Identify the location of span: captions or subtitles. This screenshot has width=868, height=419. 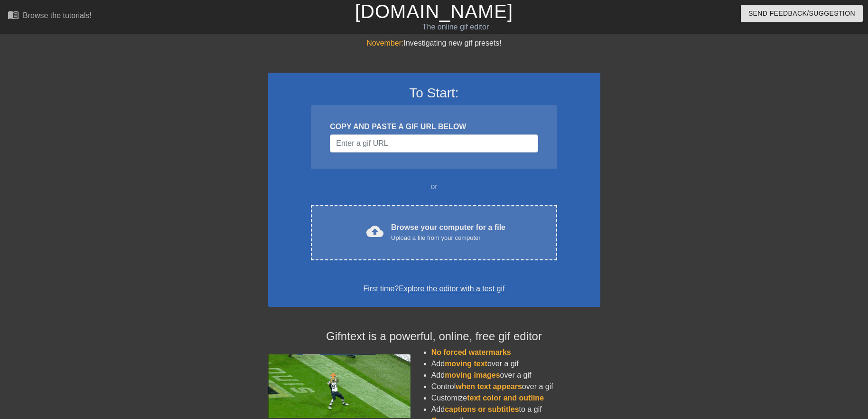
(482, 409).